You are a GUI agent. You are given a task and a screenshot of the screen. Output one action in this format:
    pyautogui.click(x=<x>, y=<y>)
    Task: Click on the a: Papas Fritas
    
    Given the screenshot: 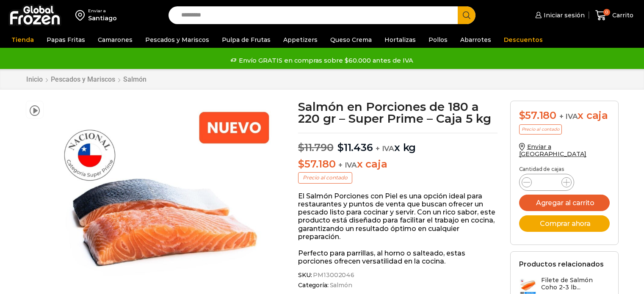 What is the action you would take?
    pyautogui.click(x=65, y=40)
    